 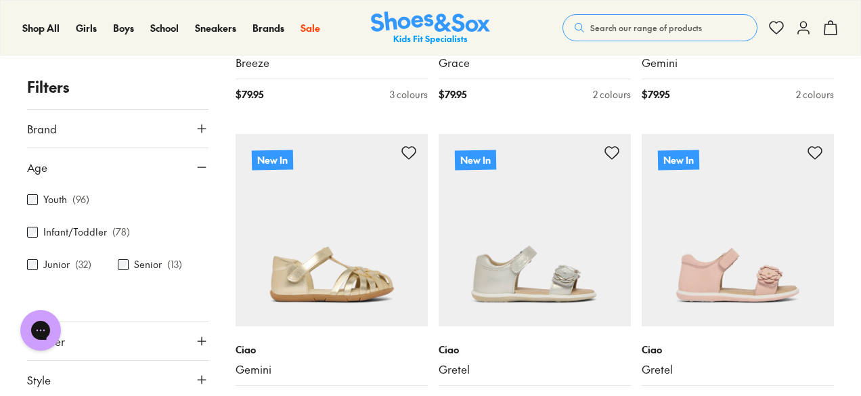 I want to click on a: Girls, so click(x=86, y=28).